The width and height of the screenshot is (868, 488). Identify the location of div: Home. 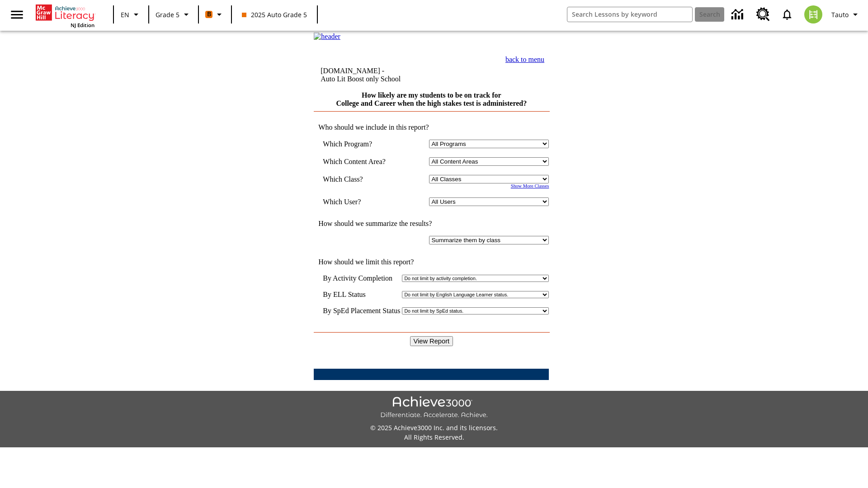
(65, 16).